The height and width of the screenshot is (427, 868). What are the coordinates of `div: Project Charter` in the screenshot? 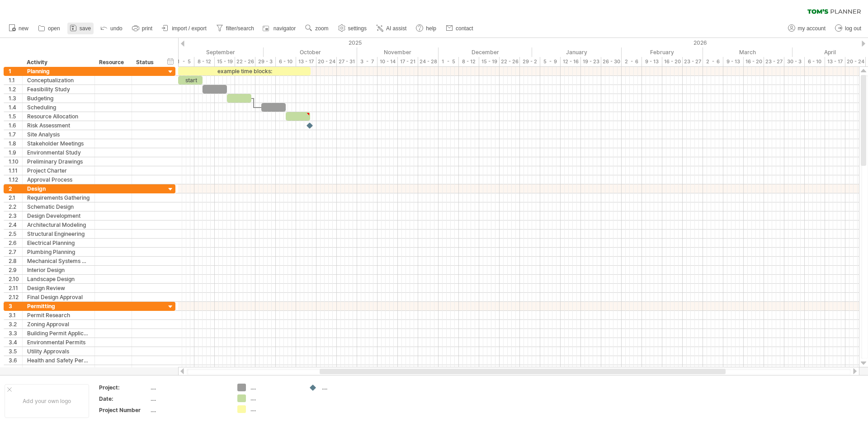 It's located at (58, 170).